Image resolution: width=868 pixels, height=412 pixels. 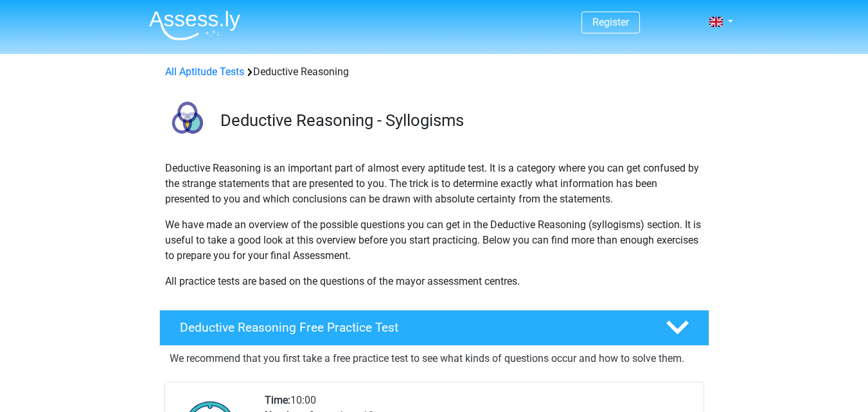 What do you see at coordinates (611, 22) in the screenshot?
I see `a: Register` at bounding box center [611, 22].